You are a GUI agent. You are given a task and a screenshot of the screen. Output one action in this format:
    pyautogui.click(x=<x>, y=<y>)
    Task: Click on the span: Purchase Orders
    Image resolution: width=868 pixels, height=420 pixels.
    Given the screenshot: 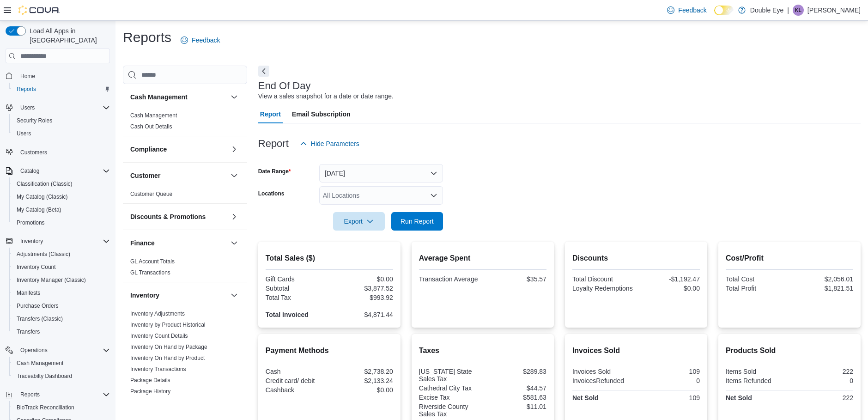 What is the action you would take?
    pyautogui.click(x=37, y=306)
    